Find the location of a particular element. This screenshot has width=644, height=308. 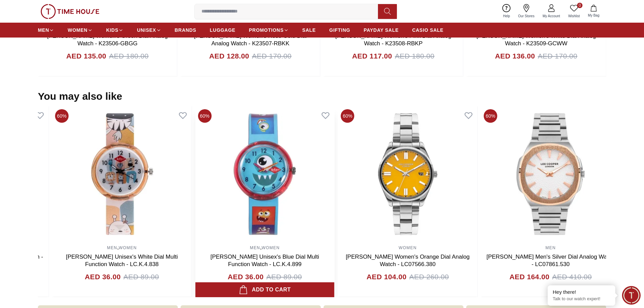

a: Help is located at coordinates (507, 11).